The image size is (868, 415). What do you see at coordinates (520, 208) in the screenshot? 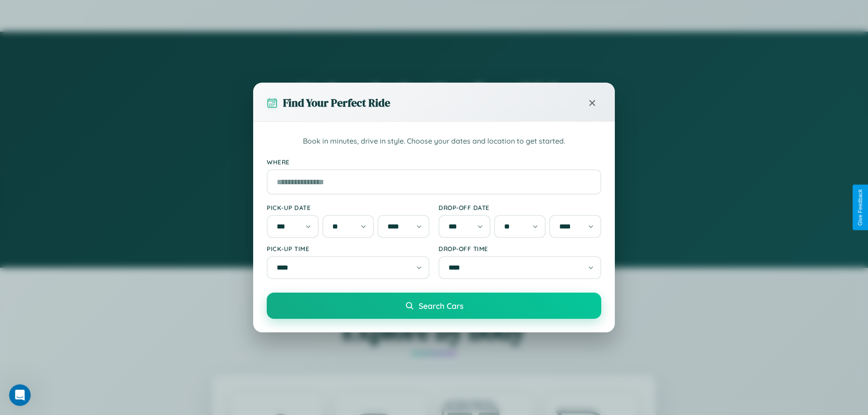
I see `label: Drop-off Date` at bounding box center [520, 208].